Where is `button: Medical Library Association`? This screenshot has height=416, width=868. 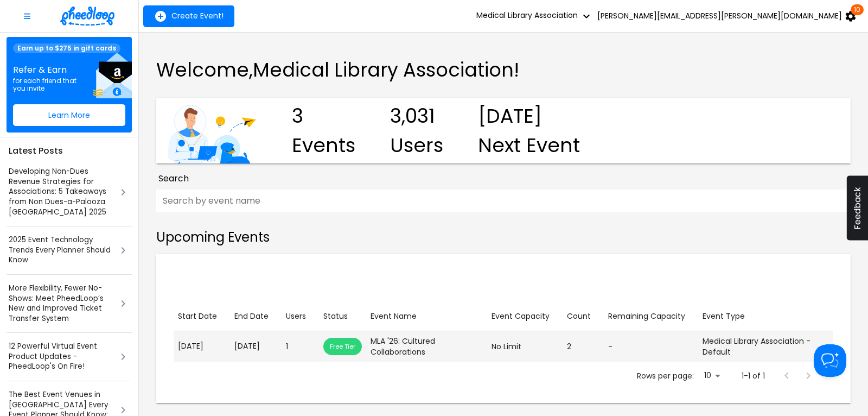
button: Medical Library Association is located at coordinates (534, 16).